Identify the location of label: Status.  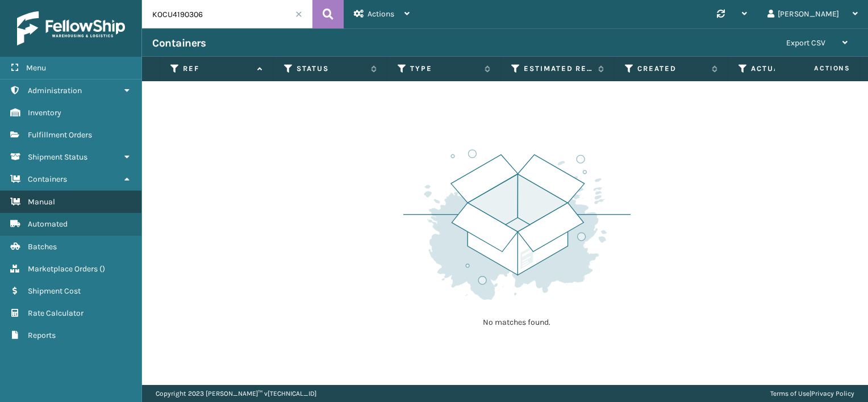
(330, 68).